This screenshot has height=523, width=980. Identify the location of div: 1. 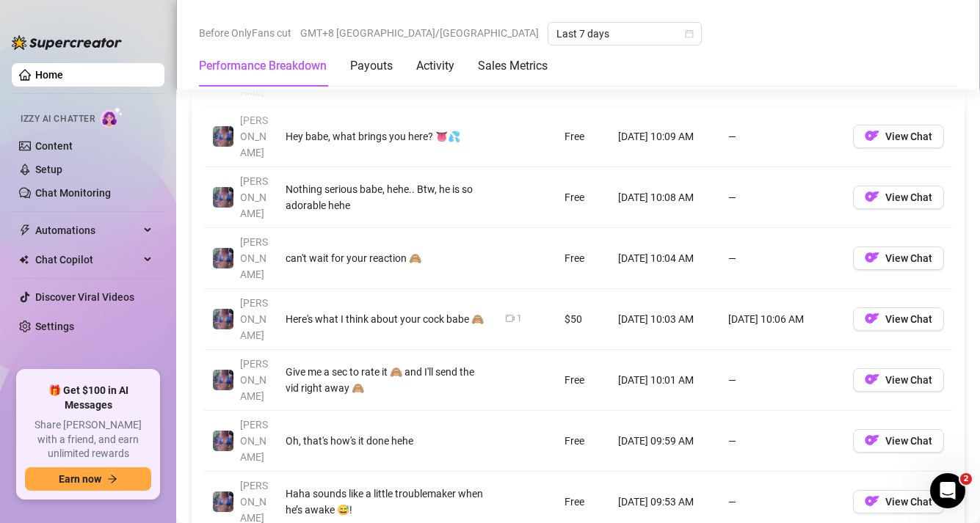
(519, 319).